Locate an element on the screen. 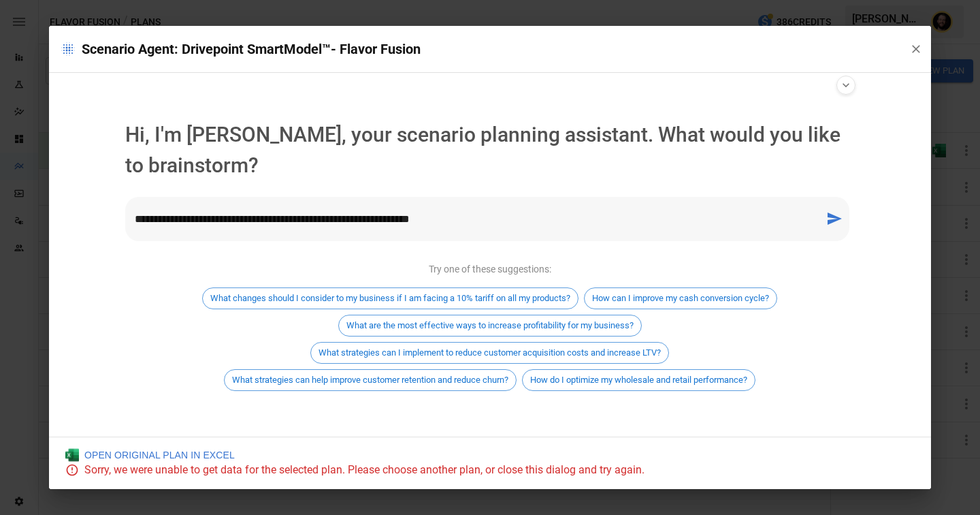 This screenshot has height=515, width=980. img: Excel is located at coordinates (72, 455).